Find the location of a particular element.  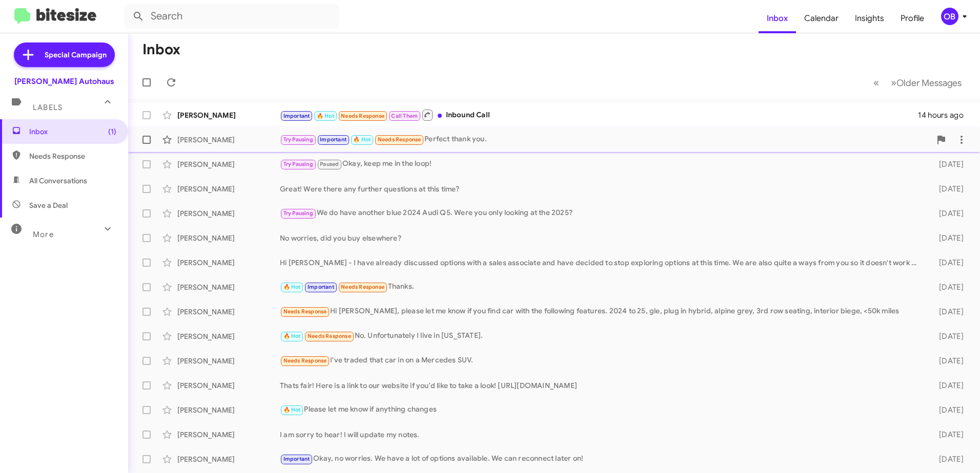

span: Older Messages is located at coordinates (929, 83).